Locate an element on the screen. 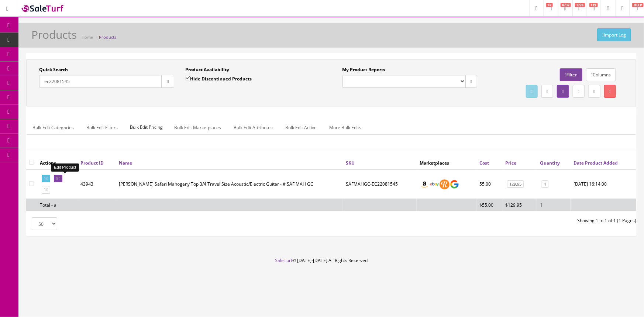 The height and width of the screenshot is (317, 644). img: SaleTurf is located at coordinates (43, 8).